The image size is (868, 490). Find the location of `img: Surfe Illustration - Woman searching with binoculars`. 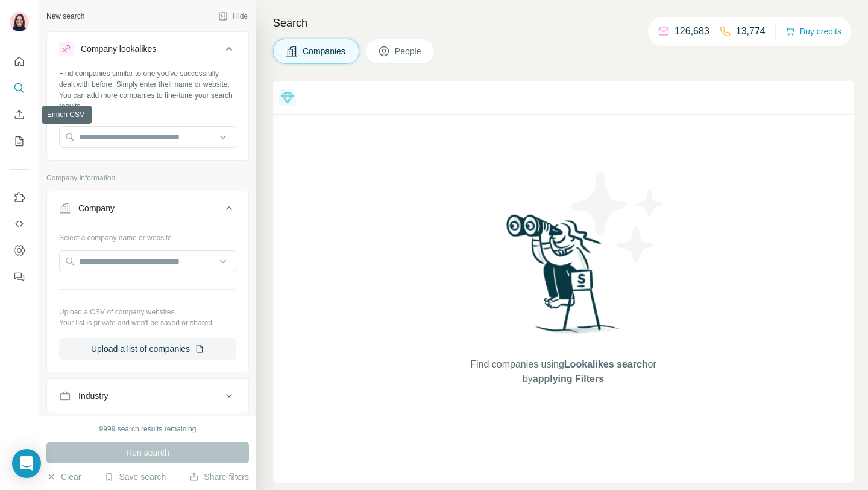

img: Surfe Illustration - Woman searching with binoculars is located at coordinates (564, 278).